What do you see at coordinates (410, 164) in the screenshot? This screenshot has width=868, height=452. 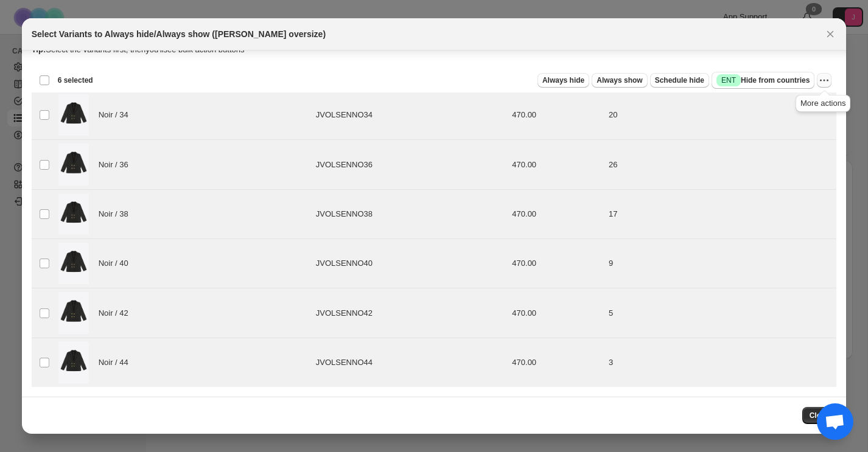 I see `td: JVOLSENNO36` at bounding box center [410, 164].